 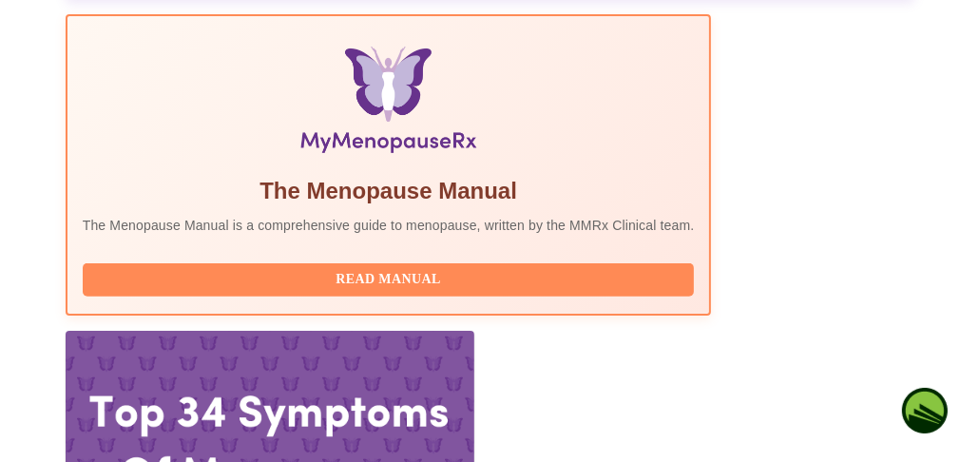 What do you see at coordinates (388, 279) in the screenshot?
I see `span: Read Manual` at bounding box center [388, 279].